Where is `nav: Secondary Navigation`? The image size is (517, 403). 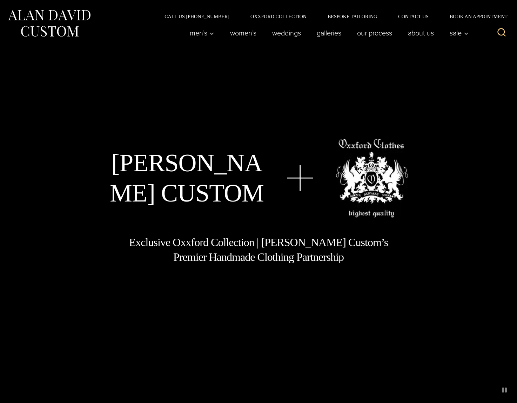 nav: Secondary Navigation is located at coordinates (332, 16).